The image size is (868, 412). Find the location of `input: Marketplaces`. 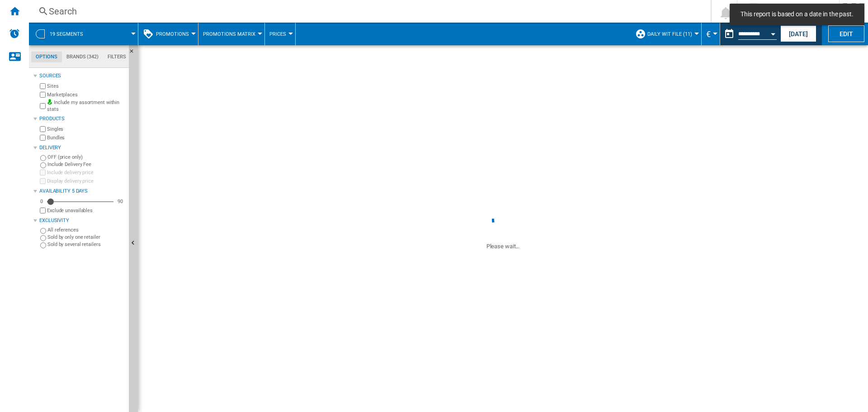

input: Marketplaces is located at coordinates (42, 94).